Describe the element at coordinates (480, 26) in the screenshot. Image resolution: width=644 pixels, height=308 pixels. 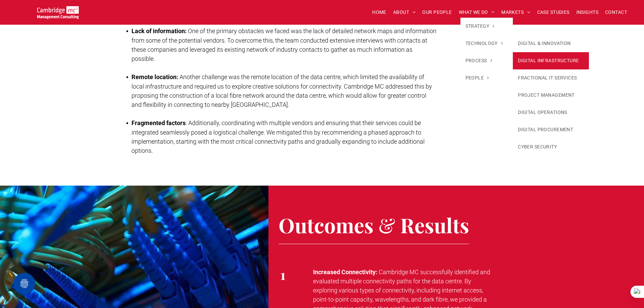
I see `span: STRATEGY` at that location.